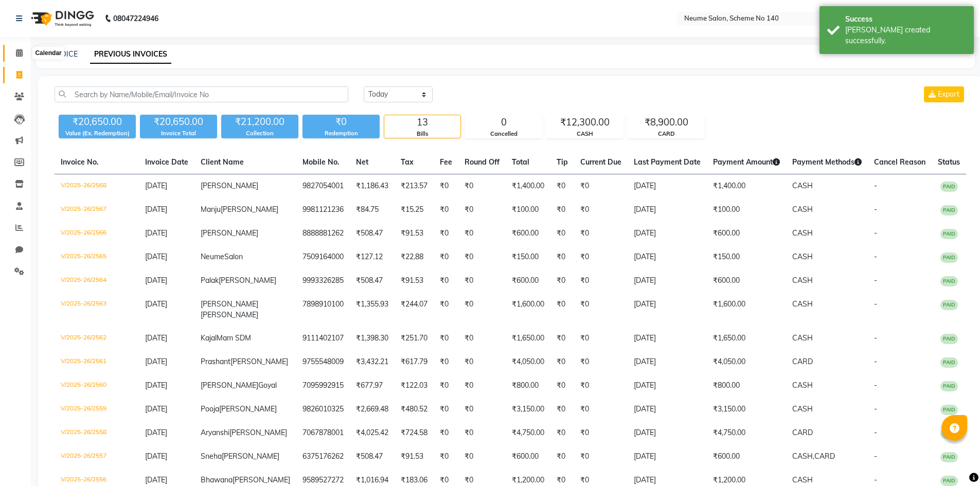  Describe the element at coordinates (97, 186) in the screenshot. I see `td: V/2025-26/2568` at that location.